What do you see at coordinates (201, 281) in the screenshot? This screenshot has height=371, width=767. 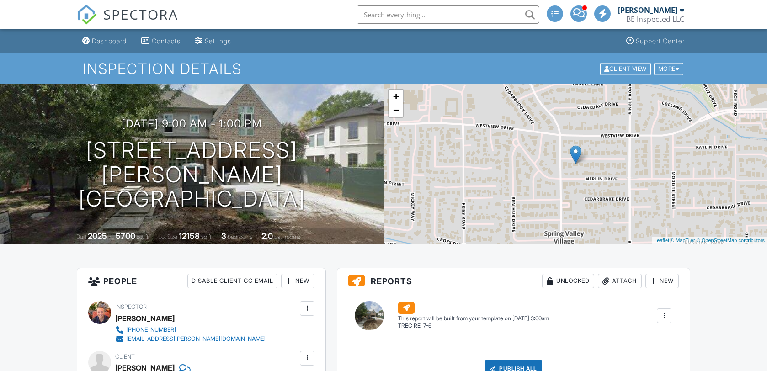 I see `h3: People` at bounding box center [201, 281].